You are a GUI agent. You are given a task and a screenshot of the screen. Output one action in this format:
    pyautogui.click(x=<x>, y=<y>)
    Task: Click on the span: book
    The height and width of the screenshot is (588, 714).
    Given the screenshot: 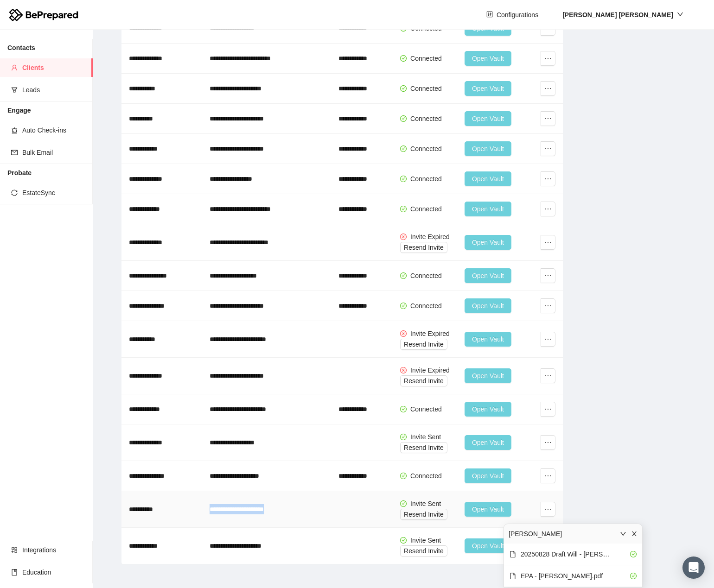 What is the action you would take?
    pyautogui.click(x=14, y=573)
    